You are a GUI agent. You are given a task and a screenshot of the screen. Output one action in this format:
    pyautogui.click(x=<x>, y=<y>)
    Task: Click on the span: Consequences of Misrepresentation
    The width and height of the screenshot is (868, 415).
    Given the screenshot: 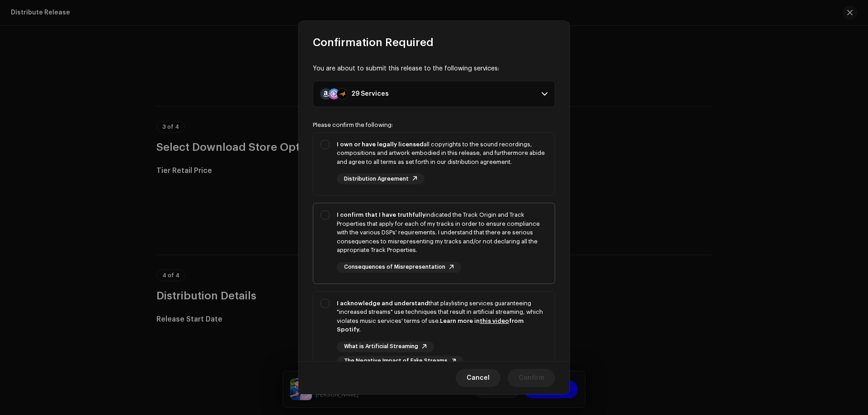 What is the action you would take?
    pyautogui.click(x=395, y=267)
    